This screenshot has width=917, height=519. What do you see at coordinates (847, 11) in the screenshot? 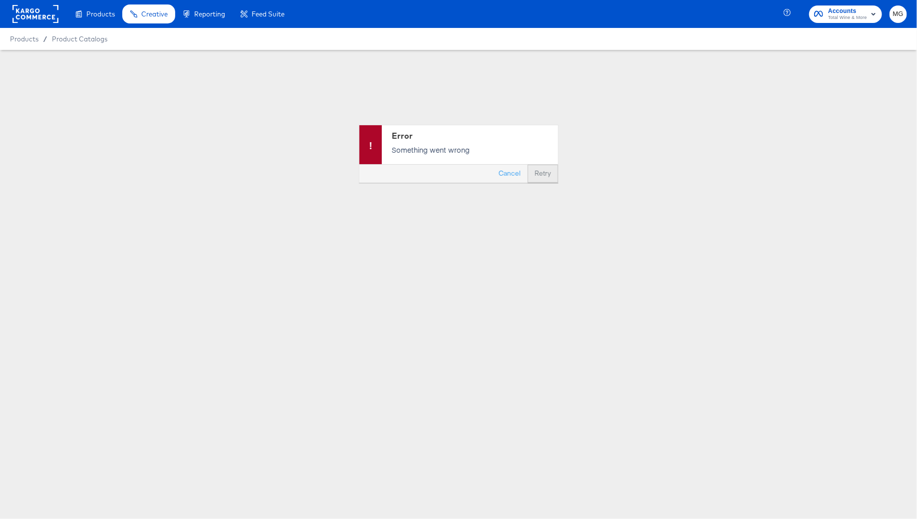
I see `span: Accounts` at bounding box center [847, 11].